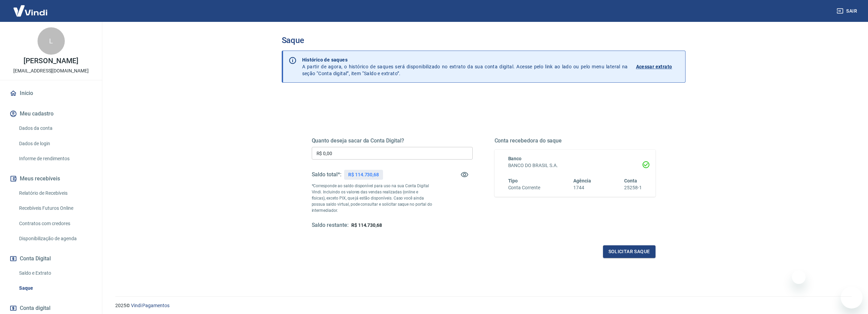  I want to click on h5: Saldo total*:, so click(326, 175).